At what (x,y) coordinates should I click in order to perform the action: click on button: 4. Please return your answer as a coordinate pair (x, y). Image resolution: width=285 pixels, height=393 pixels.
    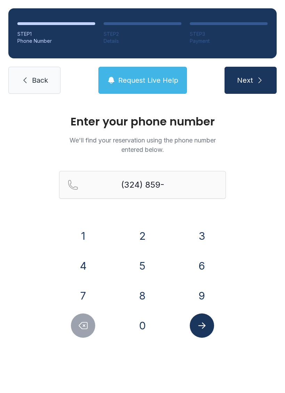
    Looking at the image, I should click on (83, 266).